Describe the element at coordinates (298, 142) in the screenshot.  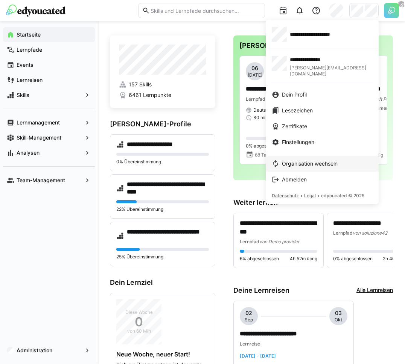
I see `span: Einstellungen` at that location.